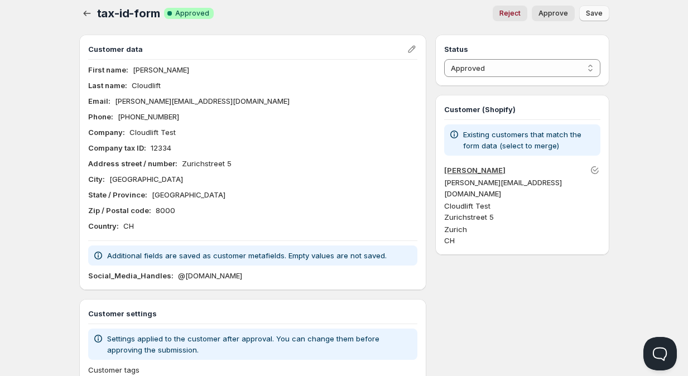  What do you see at coordinates (117, 148) in the screenshot?
I see `b: Company tax ID :` at bounding box center [117, 148].